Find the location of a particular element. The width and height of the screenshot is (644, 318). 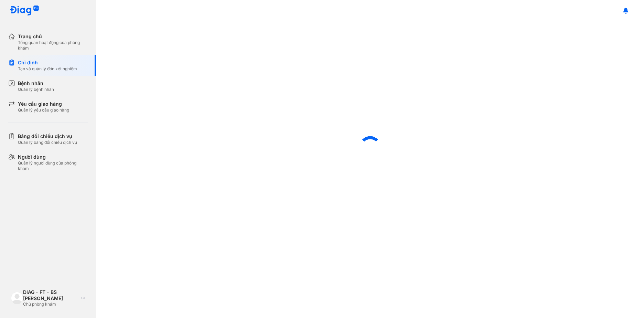

div: Trang chủ is located at coordinates (53, 36).